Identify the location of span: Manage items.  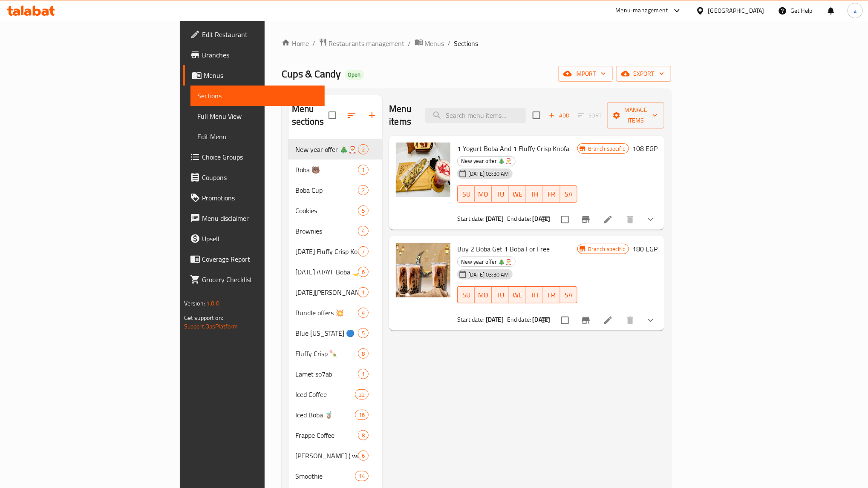
(636, 116).